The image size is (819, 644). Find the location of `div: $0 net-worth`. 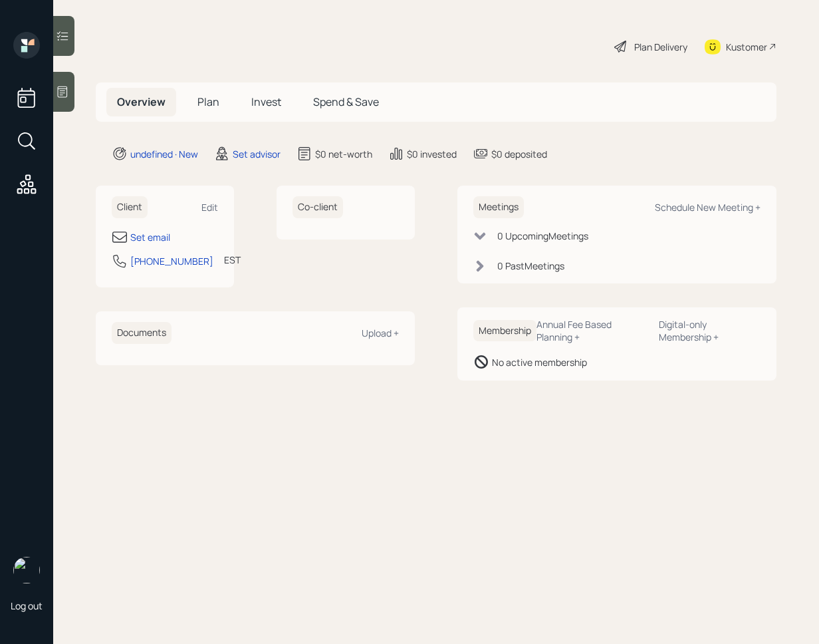

div: $0 net-worth is located at coordinates (344, 154).